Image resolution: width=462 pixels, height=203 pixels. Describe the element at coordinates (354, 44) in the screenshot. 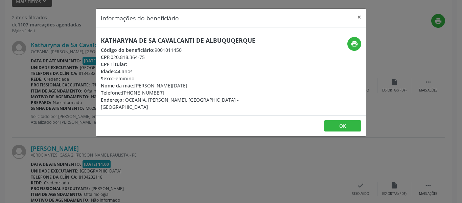

I see `button: print` at that location.